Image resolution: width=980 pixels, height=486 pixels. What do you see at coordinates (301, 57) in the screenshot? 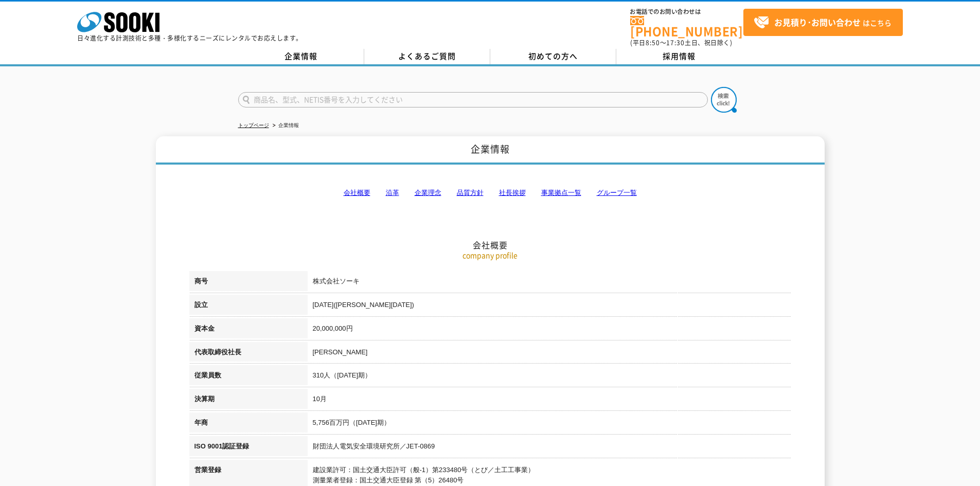
I see `a: 企業情報` at bounding box center [301, 57].